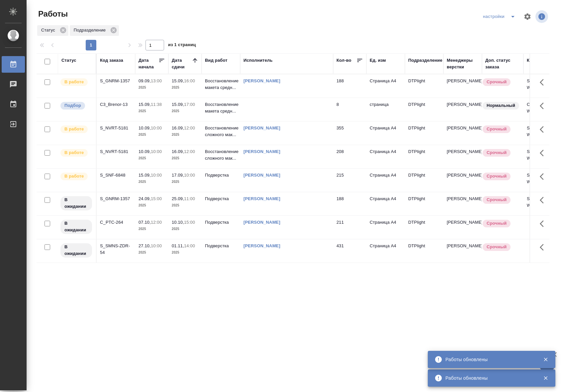 Image resolution: width=562 pixels, height=392 pixels. I want to click on p: 15:00, so click(156, 198).